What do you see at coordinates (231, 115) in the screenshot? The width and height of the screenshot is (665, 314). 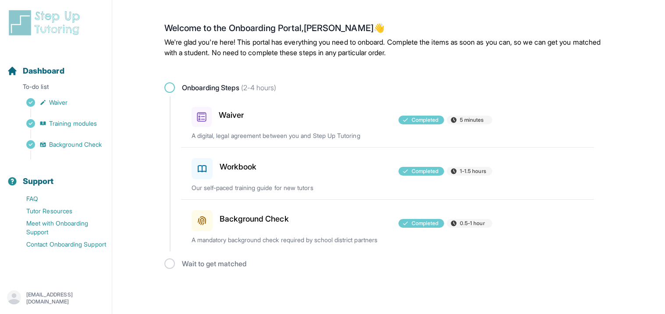 I see `h3: Waiver` at bounding box center [231, 115].